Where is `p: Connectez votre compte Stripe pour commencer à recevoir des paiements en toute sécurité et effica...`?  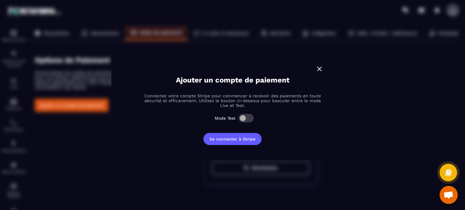 p: Connectez votre compte Stripe pour commencer à recevoir des paiements en toute sécurité et effica... is located at coordinates (232, 101).